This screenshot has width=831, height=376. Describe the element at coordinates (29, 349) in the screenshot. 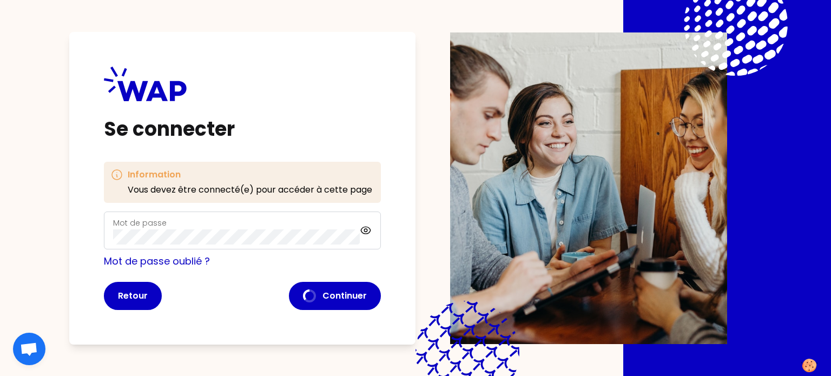

I see `div: Ouvrir le chat` at that location.